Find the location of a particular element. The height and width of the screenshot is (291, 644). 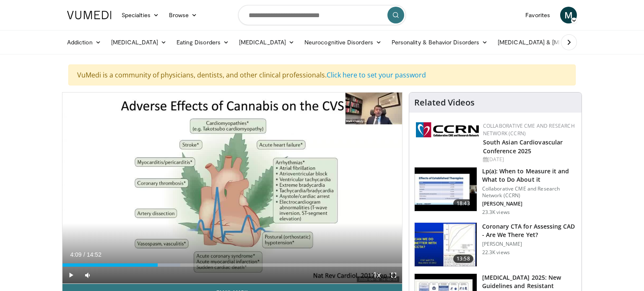

a: Specialties is located at coordinates (140, 15).